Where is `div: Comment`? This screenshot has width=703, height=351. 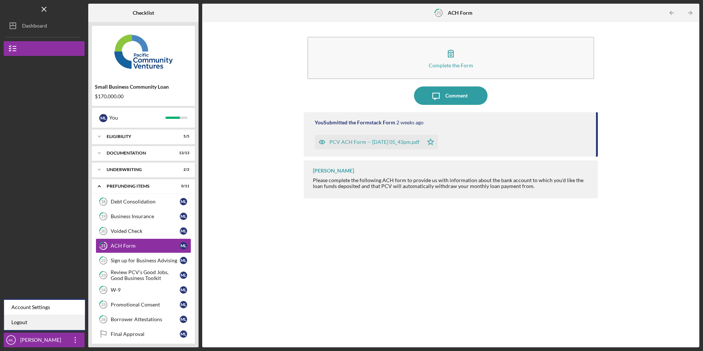
div: Comment is located at coordinates (456, 96).